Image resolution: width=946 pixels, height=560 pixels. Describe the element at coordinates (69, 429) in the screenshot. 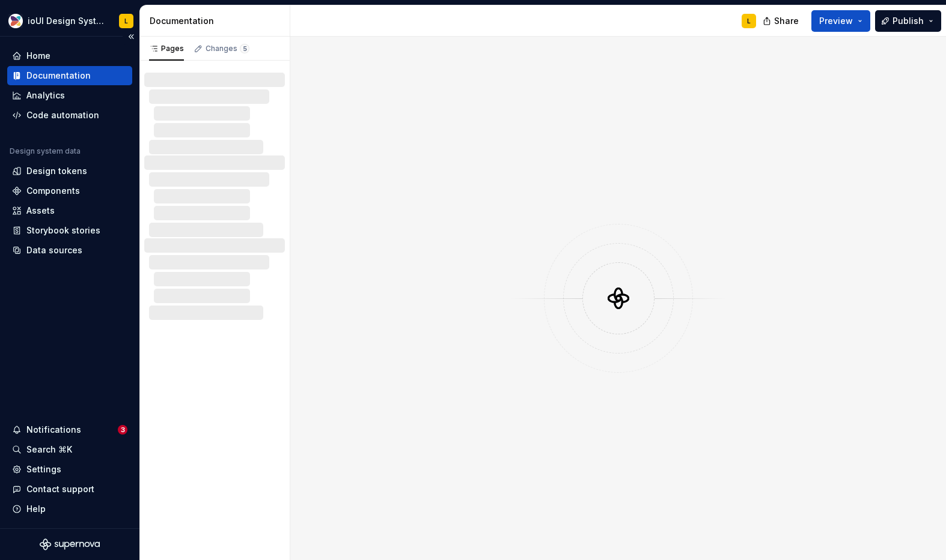

I see `button: Notifications3` at that location.